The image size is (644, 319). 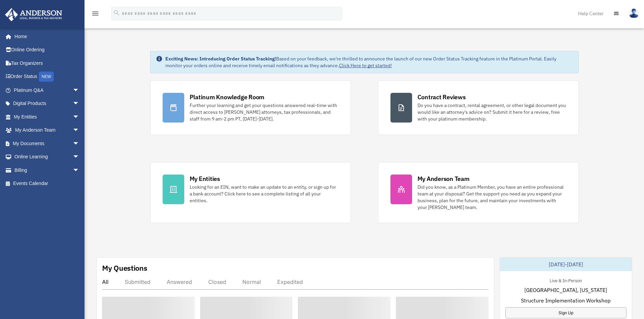 What do you see at coordinates (205, 179) in the screenshot?
I see `div: My Entities` at bounding box center [205, 179].